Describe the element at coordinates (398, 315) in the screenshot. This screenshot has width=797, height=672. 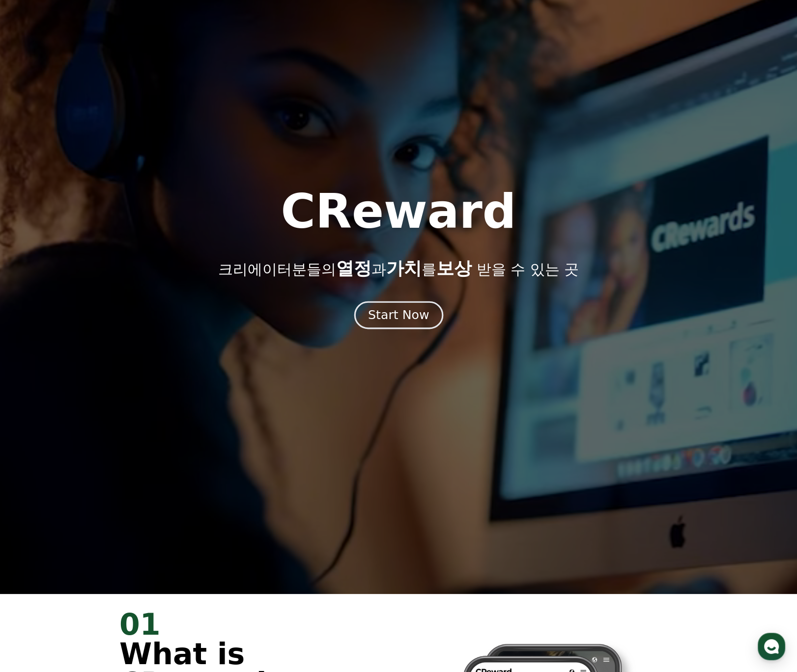
I see `button: Start Now` at that location.